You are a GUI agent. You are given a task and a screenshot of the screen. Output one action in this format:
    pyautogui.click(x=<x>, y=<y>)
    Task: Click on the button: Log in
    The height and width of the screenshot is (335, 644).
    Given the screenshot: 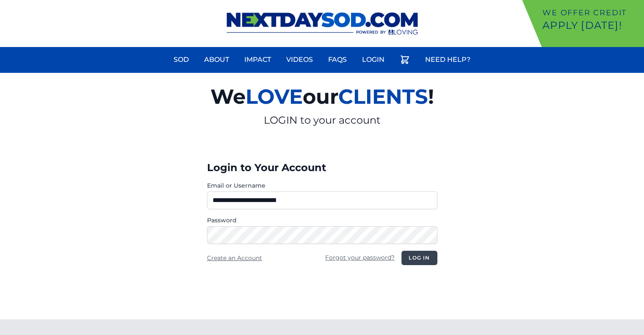 What is the action you would take?
    pyautogui.click(x=419, y=258)
    